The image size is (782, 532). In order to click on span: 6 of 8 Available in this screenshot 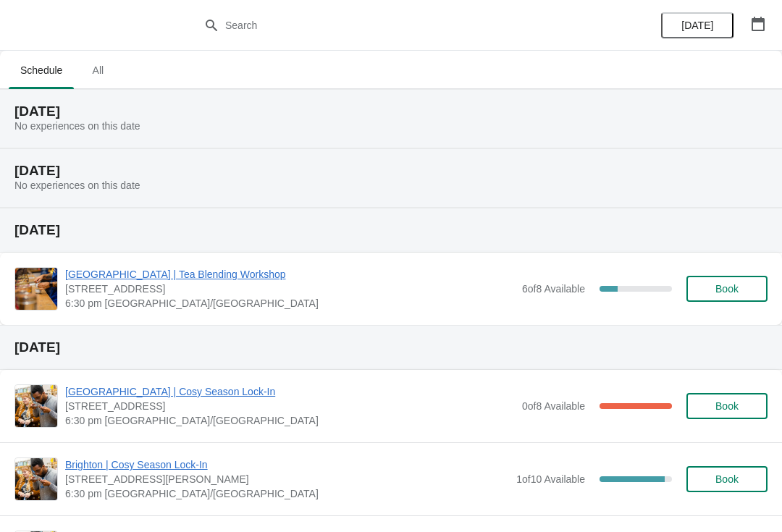, I will do `click(553, 289)`.